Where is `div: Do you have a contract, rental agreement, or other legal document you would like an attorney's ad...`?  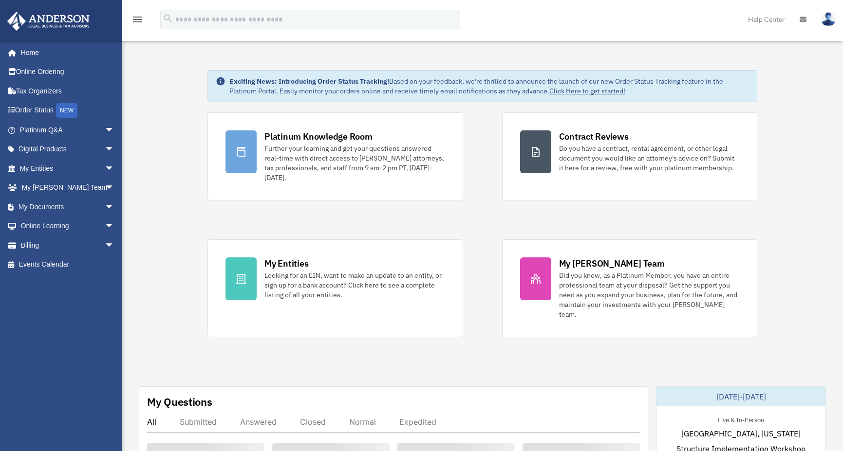
div: Do you have a contract, rental agreement, or other legal document you would like an attorney's ad... is located at coordinates (649, 158).